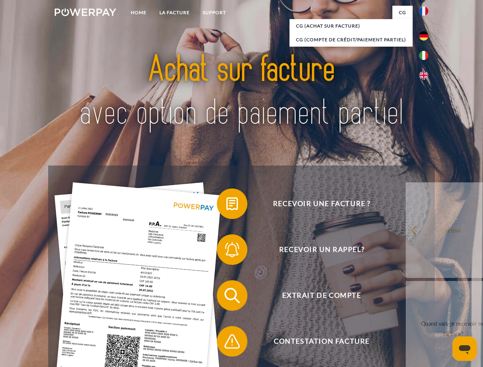 The image size is (483, 367). What do you see at coordinates (232, 250) in the screenshot?
I see `img: qb_bell.svg` at bounding box center [232, 250].